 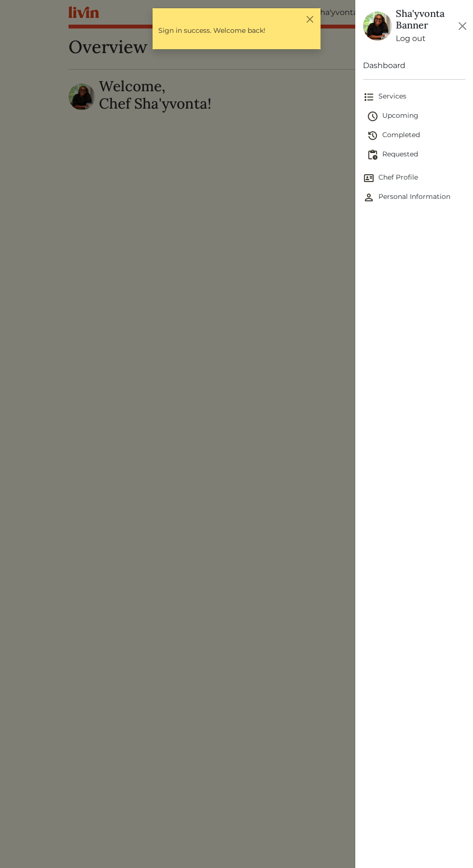 I want to click on h5: Sha'yvonta Banner, so click(x=426, y=19).